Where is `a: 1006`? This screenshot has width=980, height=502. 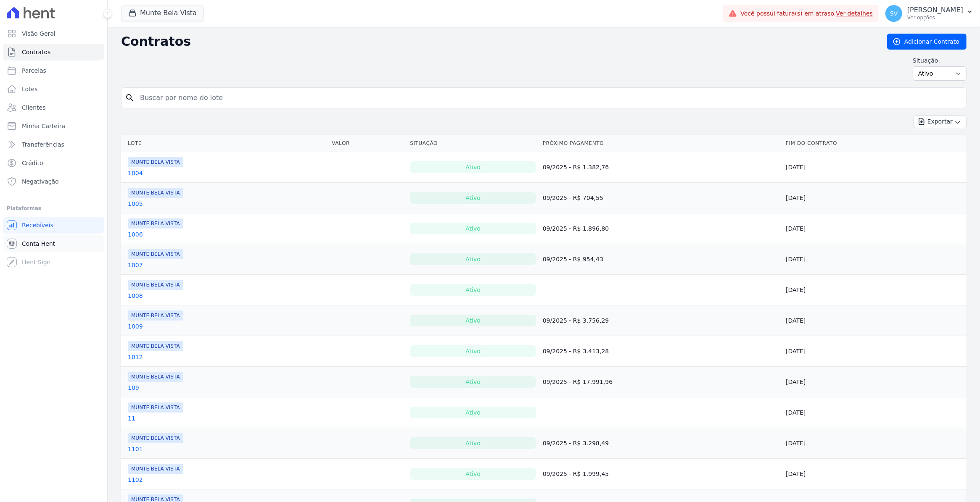 a: 1006 is located at coordinates (135, 234).